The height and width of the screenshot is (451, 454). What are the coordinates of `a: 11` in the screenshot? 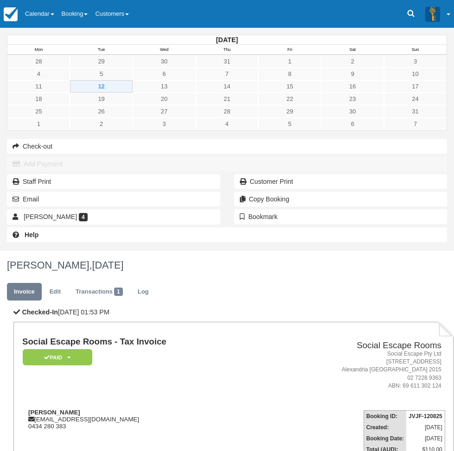 It's located at (38, 86).